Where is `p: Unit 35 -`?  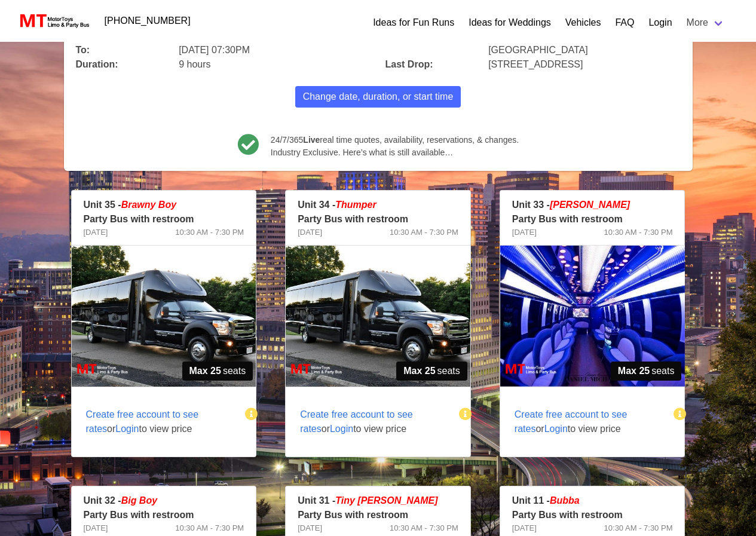 p: Unit 35 - is located at coordinates (164, 205).